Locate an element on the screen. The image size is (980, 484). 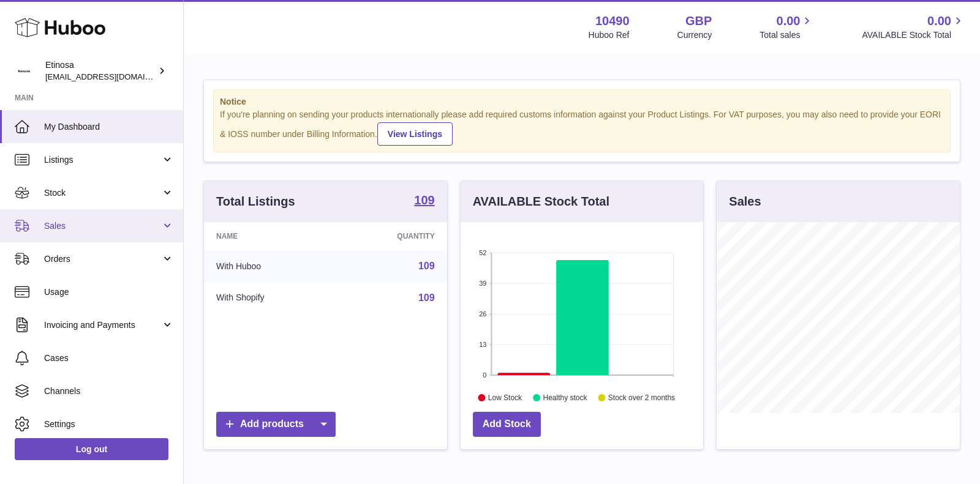
img: Wolphuk@gmail.com is located at coordinates (24, 71).